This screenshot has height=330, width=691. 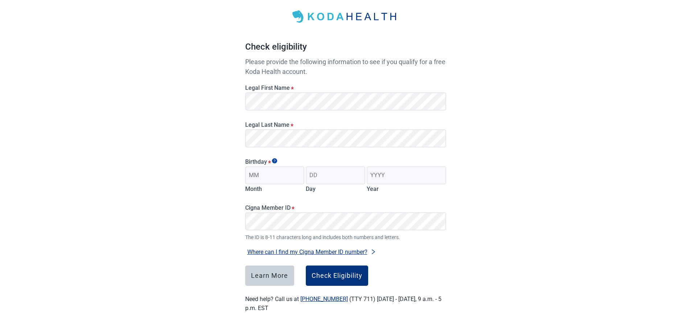 What do you see at coordinates (254, 189) in the screenshot?
I see `label: Month` at bounding box center [254, 189].